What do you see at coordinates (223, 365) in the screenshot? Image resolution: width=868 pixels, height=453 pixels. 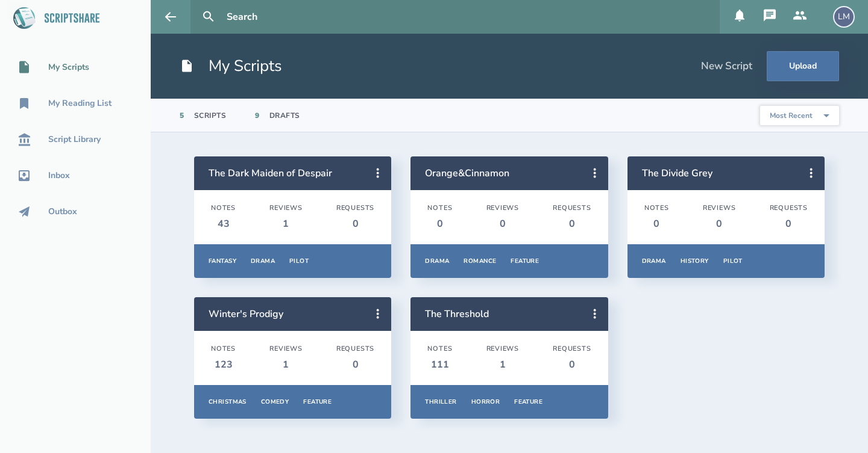 I see `div: 123` at bounding box center [223, 365].